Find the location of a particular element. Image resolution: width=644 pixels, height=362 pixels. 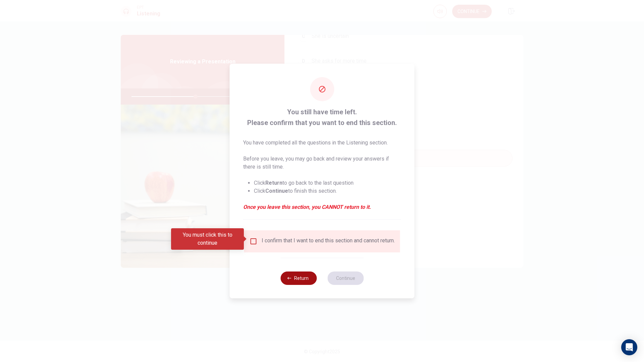

div: You must click this to continue is located at coordinates (207, 239).